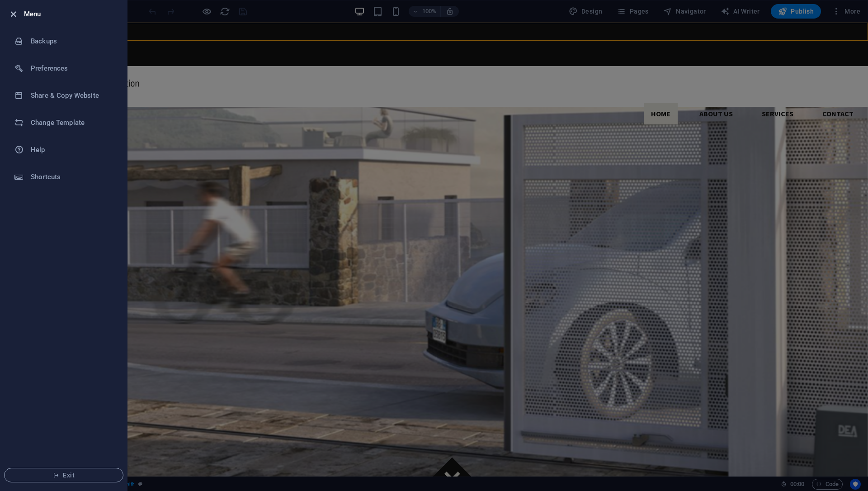  I want to click on h6: Menu, so click(72, 14).